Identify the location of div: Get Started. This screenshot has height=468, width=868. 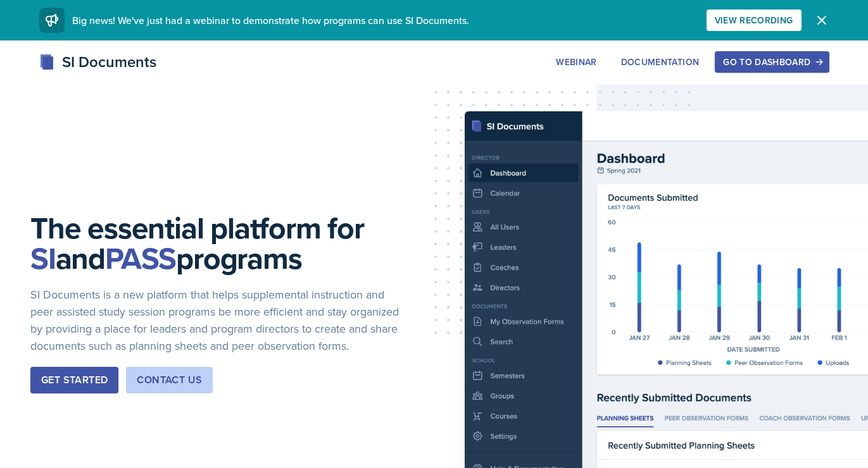
(74, 380).